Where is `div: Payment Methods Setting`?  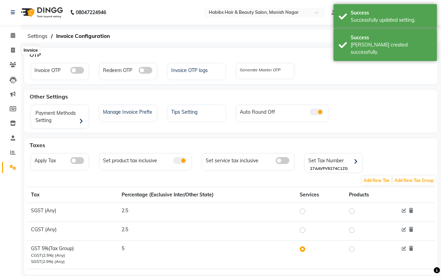 div: Payment Methods Setting is located at coordinates (61, 118).